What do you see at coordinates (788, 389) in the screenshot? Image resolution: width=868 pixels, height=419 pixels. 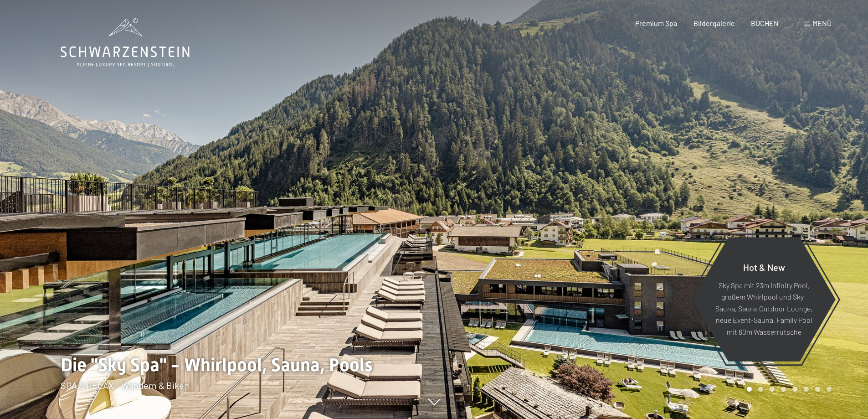 I see `div: Carousel Pagination` at bounding box center [788, 389].